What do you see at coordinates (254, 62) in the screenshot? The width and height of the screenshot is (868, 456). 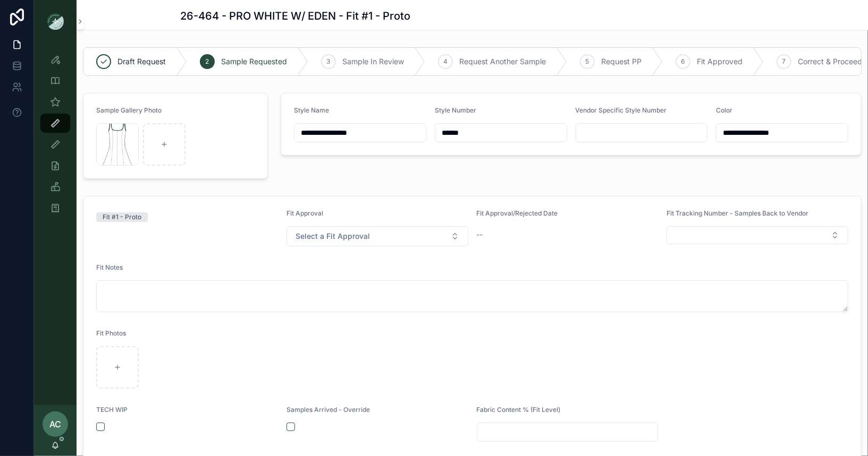 I see `span: Sample Requested` at bounding box center [254, 62].